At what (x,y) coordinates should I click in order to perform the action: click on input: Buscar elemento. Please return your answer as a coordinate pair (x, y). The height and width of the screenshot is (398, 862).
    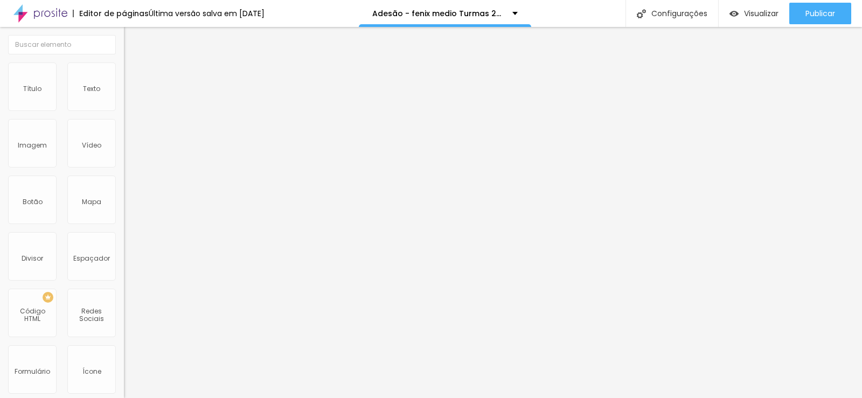
    Looking at the image, I should click on (62, 45).